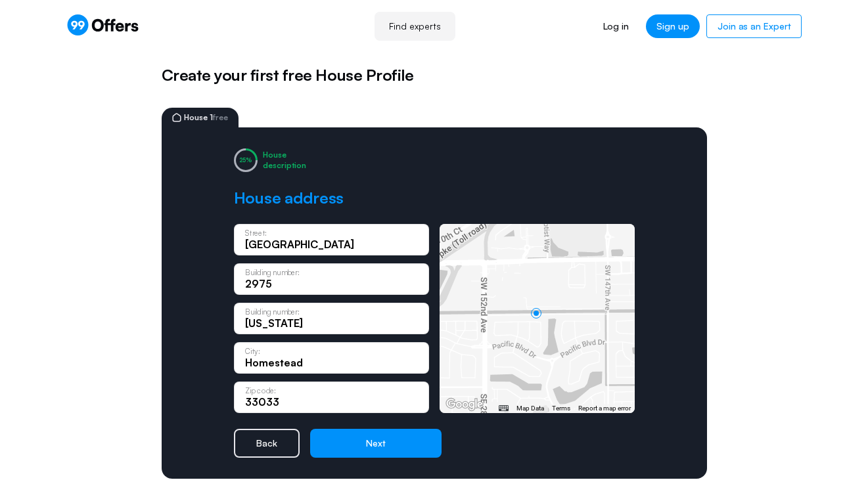  I want to click on div: House description, so click(285, 160).